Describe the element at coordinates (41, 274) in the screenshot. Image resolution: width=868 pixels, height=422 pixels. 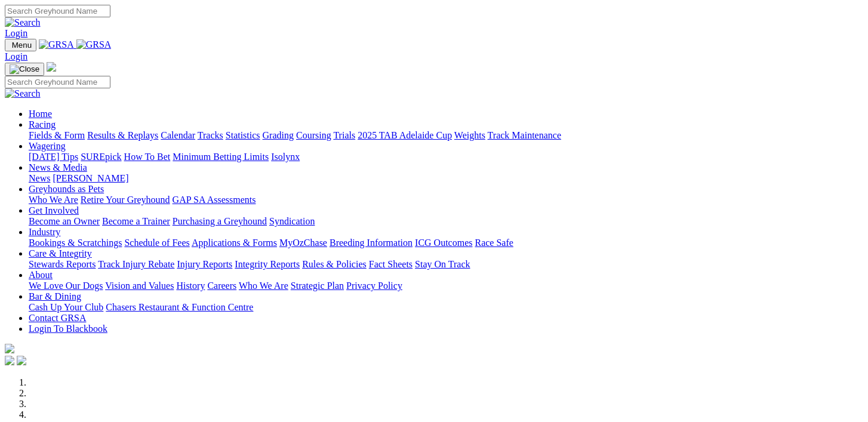
I see `a: About` at that location.